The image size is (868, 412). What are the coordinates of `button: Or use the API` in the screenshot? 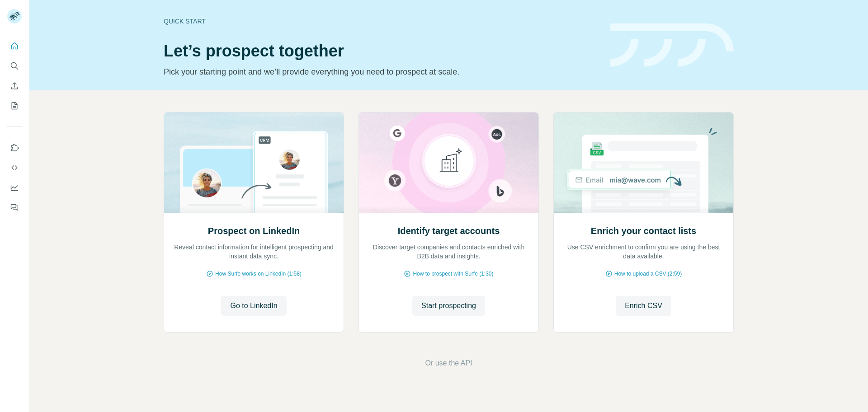 It's located at (448, 363).